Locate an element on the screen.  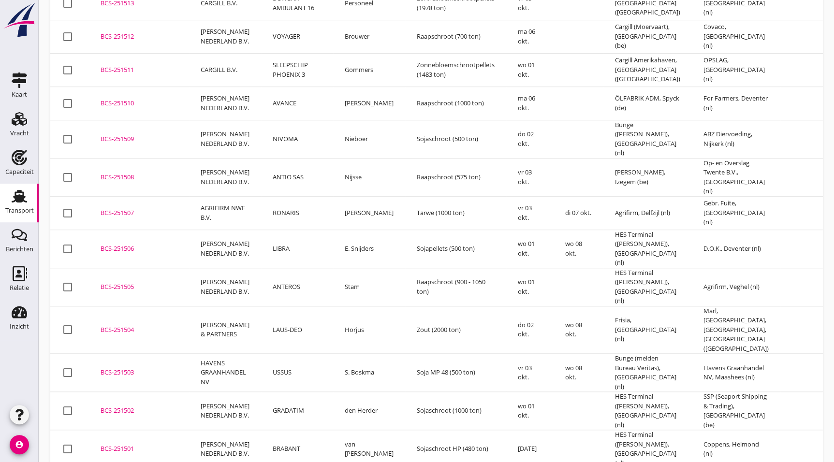
div: BCS-251507 is located at coordinates (139, 213).